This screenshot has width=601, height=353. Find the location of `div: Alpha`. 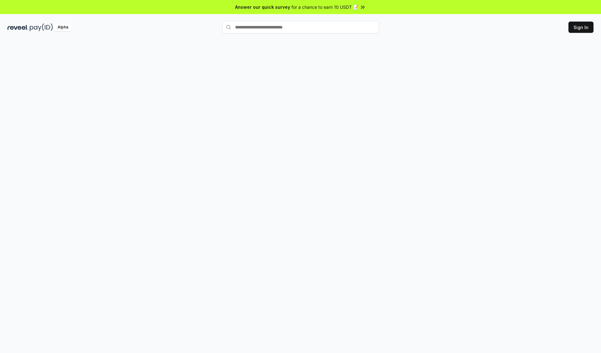

div: Alpha is located at coordinates (63, 27).